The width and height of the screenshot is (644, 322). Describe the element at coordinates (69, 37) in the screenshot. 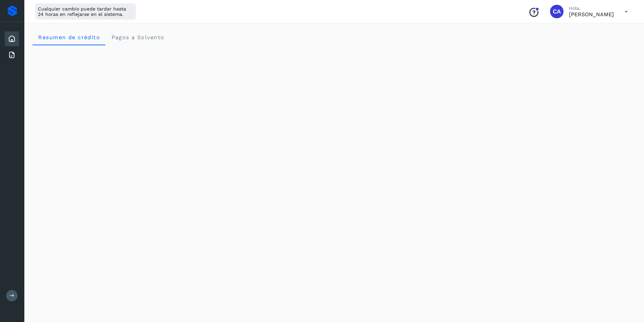

I see `span: Resumen de crédito` at that location.